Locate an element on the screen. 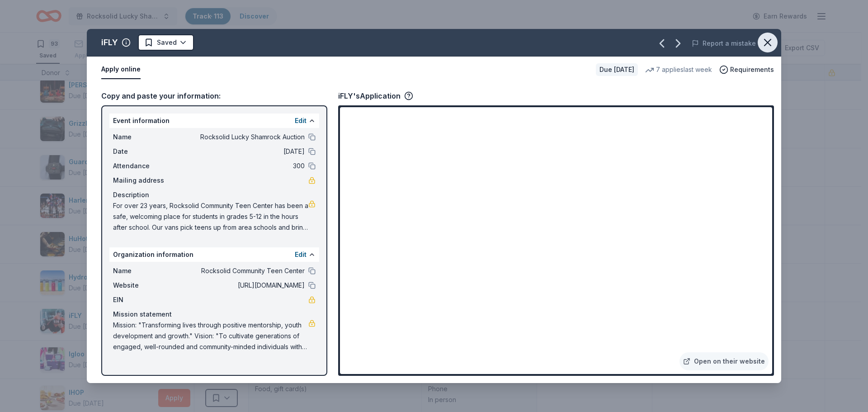 Image resolution: width=868 pixels, height=412 pixels. button: Apply online is located at coordinates (121, 69).